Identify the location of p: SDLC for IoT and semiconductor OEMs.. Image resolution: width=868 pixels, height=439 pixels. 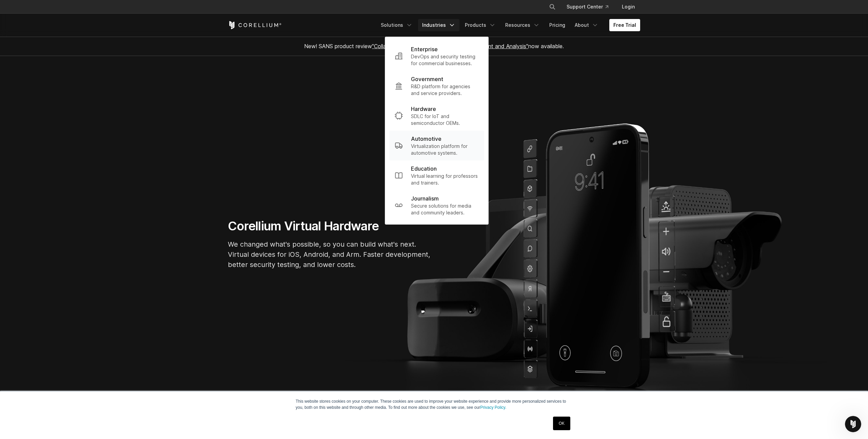
(445, 120).